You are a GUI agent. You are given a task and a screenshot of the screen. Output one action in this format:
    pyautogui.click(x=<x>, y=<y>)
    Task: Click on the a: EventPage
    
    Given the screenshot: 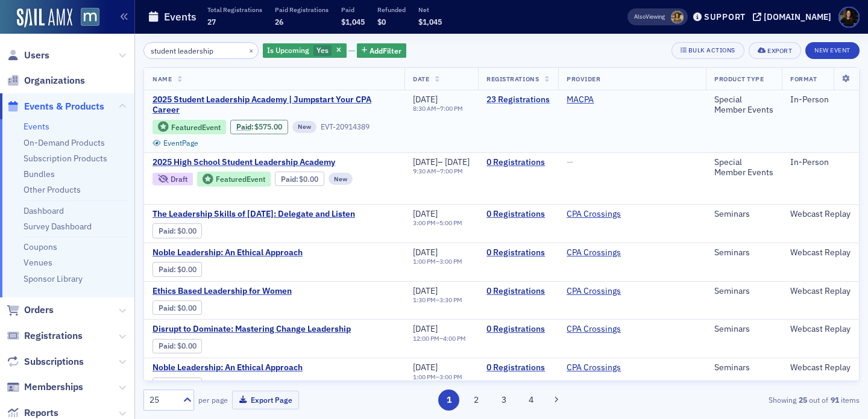 What is the action you would take?
    pyautogui.click(x=175, y=143)
    